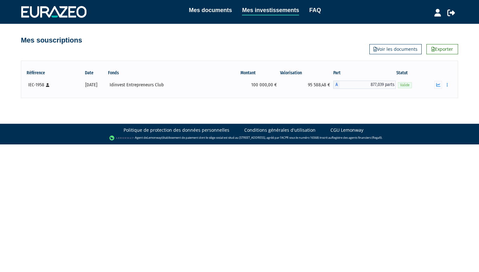  Describe the element at coordinates (307, 85) in the screenshot. I see `td: 95 588,48 €` at that location.